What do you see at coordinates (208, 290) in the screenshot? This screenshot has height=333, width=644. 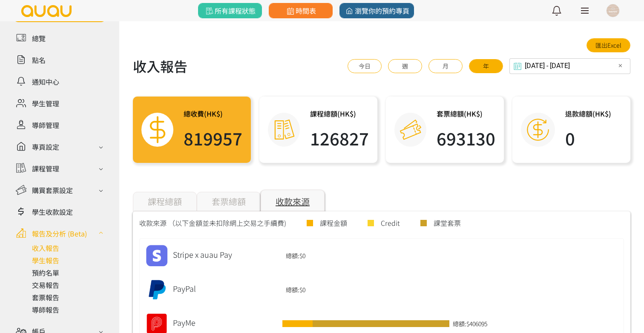 I see `div: PayPal` at bounding box center [208, 290].